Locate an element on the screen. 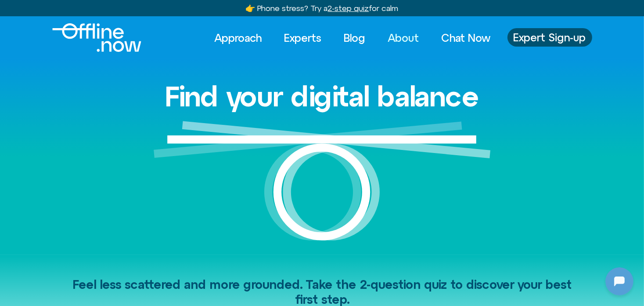  a: Expert Sign-up is located at coordinates (550, 37).